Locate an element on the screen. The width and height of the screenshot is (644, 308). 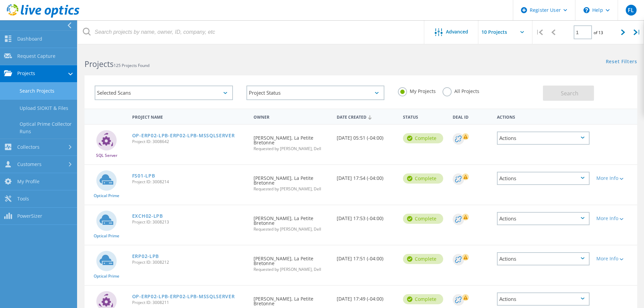
input: Search projects by name, owner, ID, company, etc is located at coordinates (251, 32).